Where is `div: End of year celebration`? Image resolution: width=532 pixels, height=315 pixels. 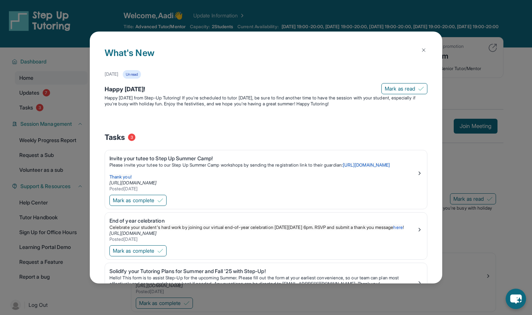 div: End of year celebration is located at coordinates (263, 221).